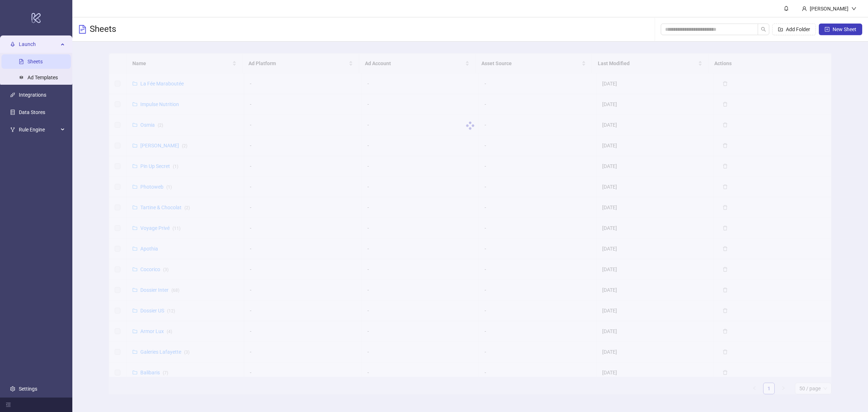  Describe the element at coordinates (841, 30) in the screenshot. I see `button: New Sheet` at that location.